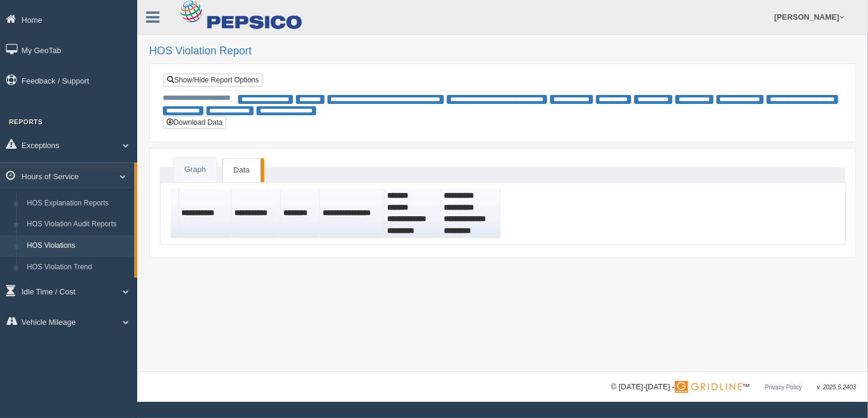 The height and width of the screenshot is (418, 868). Describe the element at coordinates (78, 267) in the screenshot. I see `a: HOS Violation Trend` at that location.